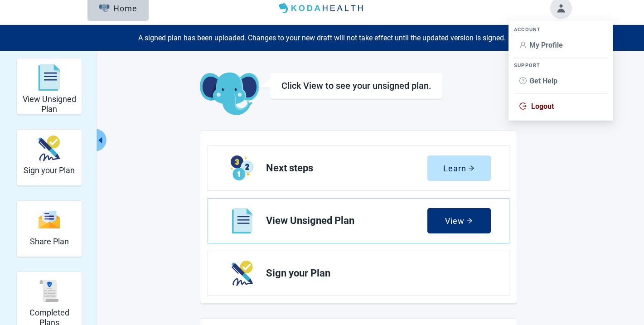 The width and height of the screenshot is (644, 325). I want to click on span: logout, so click(523, 106).